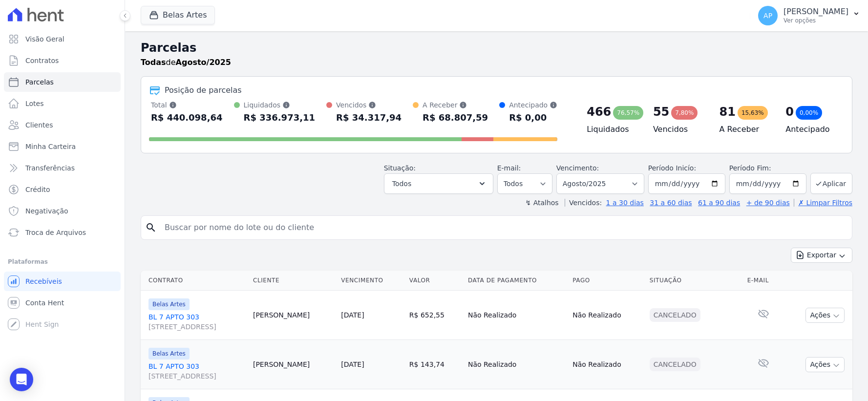 Image resolution: width=868 pixels, height=401 pixels. What do you see at coordinates (684, 113) in the screenshot?
I see `div: 7,80%` at bounding box center [684, 113].